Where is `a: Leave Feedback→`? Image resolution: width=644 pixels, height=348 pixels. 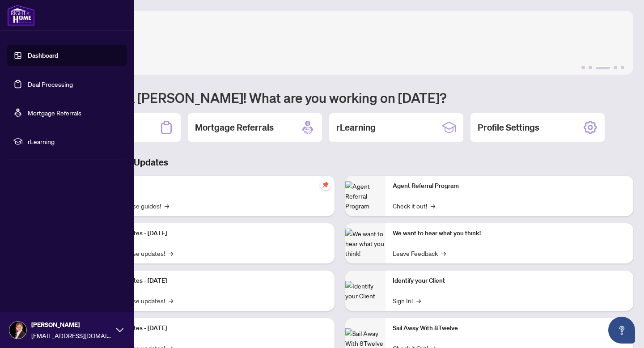
a: Leave Feedback→ is located at coordinates (419, 253).